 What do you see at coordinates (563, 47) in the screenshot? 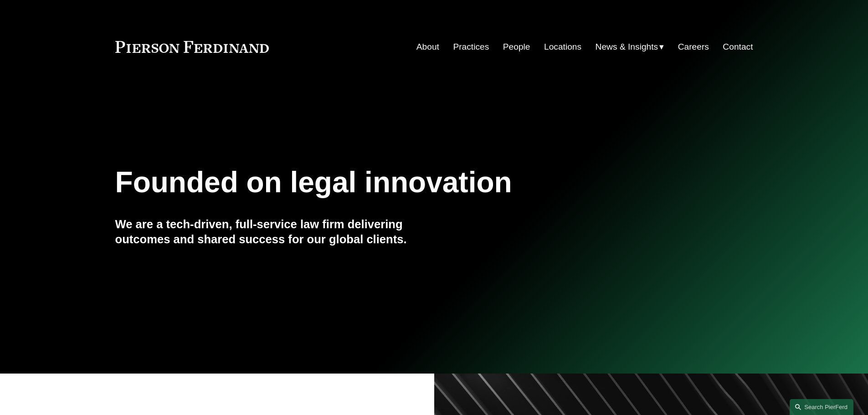
I see `a: Locations` at bounding box center [563, 47].